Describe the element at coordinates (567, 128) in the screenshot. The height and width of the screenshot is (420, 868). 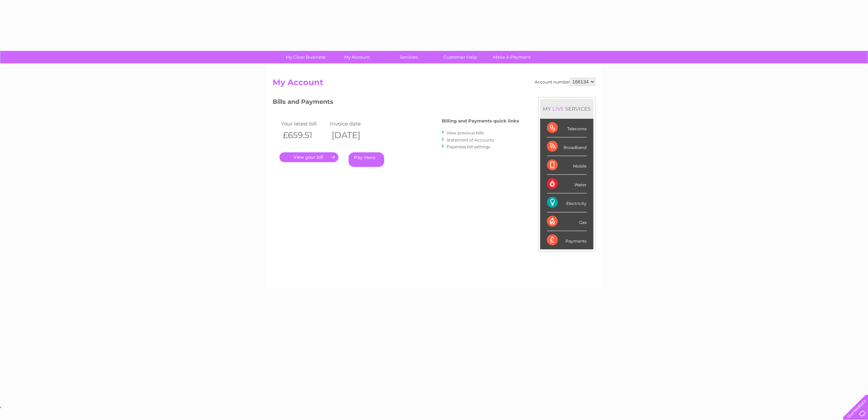
I see `div: Telecoms` at that location.